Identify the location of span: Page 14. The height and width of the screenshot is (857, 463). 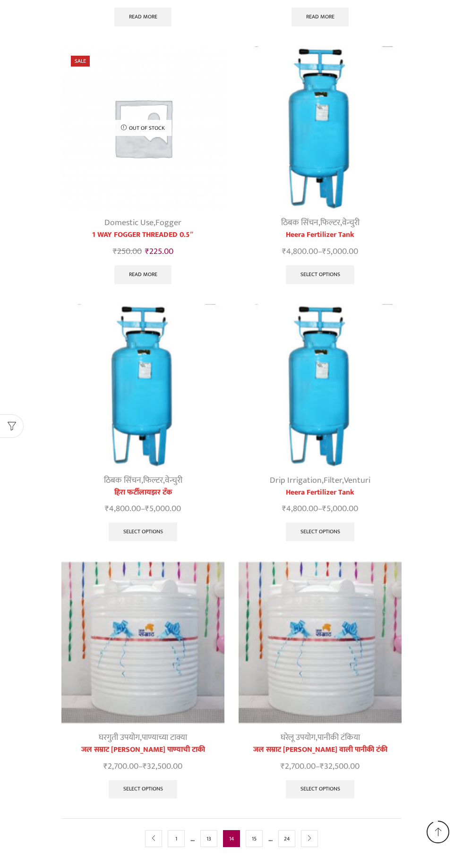
(231, 839).